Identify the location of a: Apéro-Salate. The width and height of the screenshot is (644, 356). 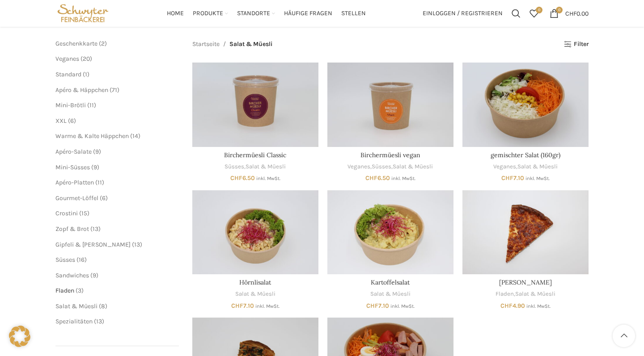
(73, 151).